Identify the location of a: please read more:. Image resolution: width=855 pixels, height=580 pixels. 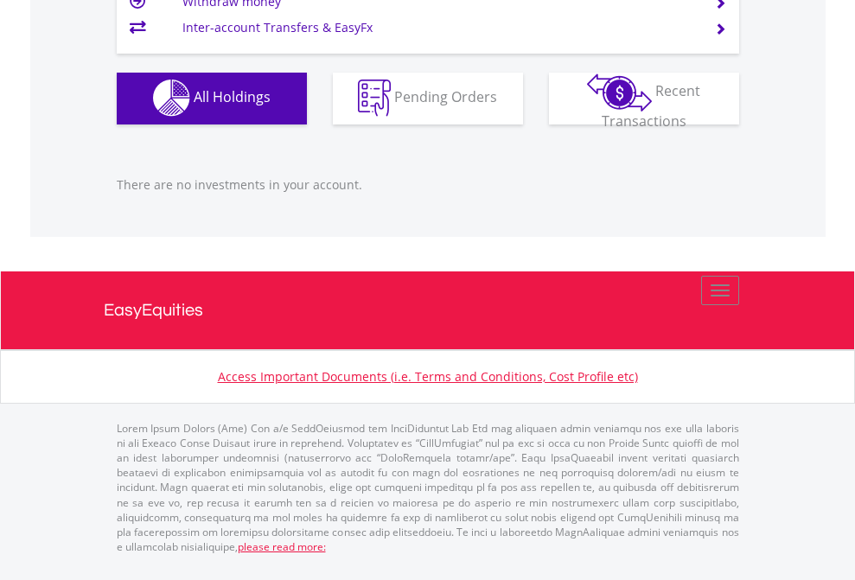
(282, 546).